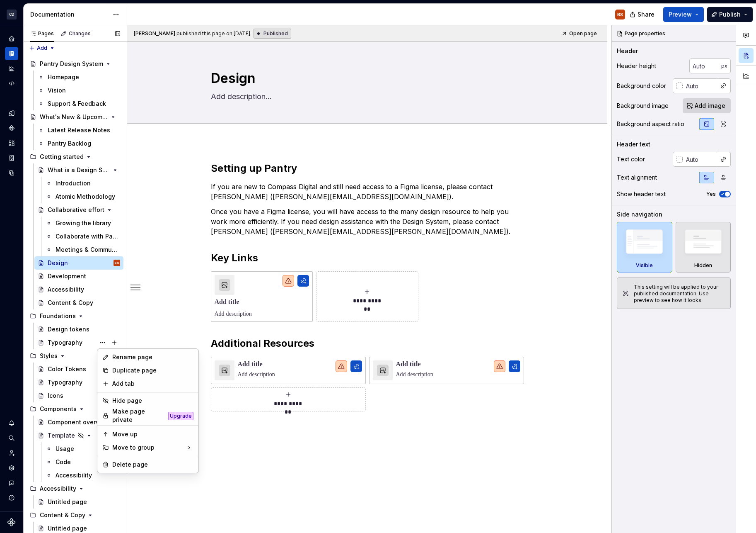 Image resolution: width=756 pixels, height=533 pixels. Describe the element at coordinates (181, 416) in the screenshot. I see `div: Upgrade` at that location.